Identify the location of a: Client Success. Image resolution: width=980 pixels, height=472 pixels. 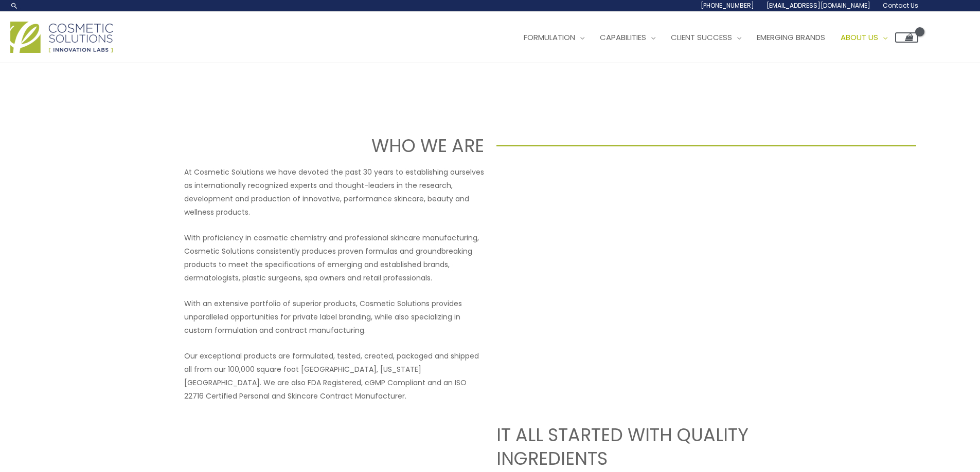
(706, 38).